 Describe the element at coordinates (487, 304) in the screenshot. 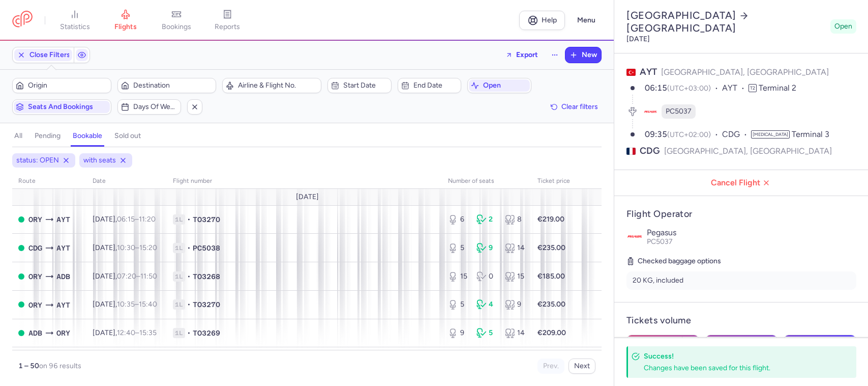

I see `div: 4` at that location.